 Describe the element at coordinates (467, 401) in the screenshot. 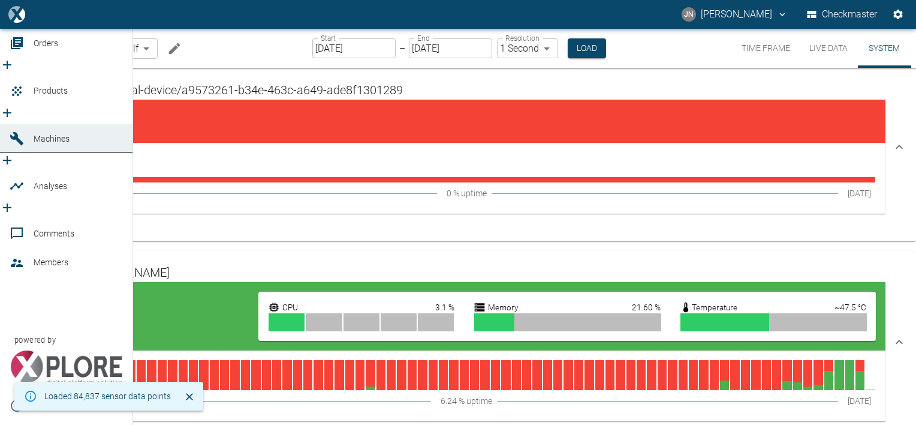

I see `span: 6.24 % uptime` at that location.